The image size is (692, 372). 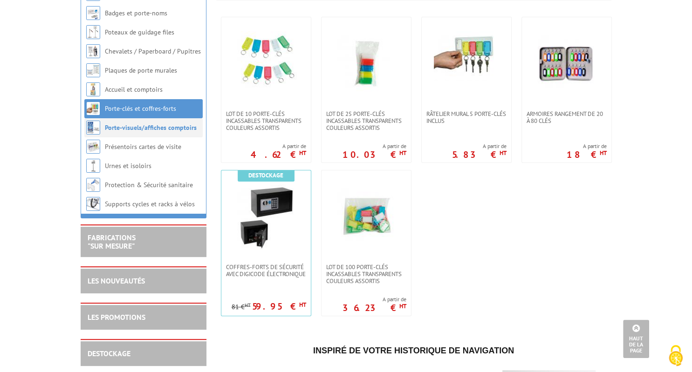 I want to click on p: 81 €, so click(x=241, y=307).